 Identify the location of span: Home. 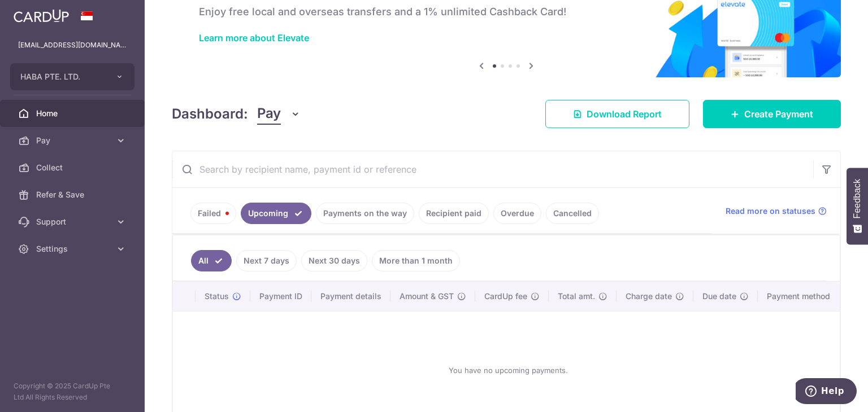
(73, 113).